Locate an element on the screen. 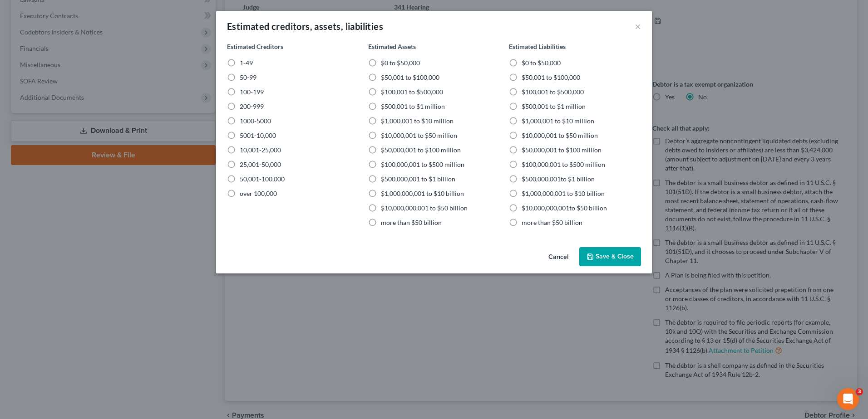 This screenshot has width=868, height=419. div: Estimated creditors, assets, liabilities is located at coordinates (305, 26).